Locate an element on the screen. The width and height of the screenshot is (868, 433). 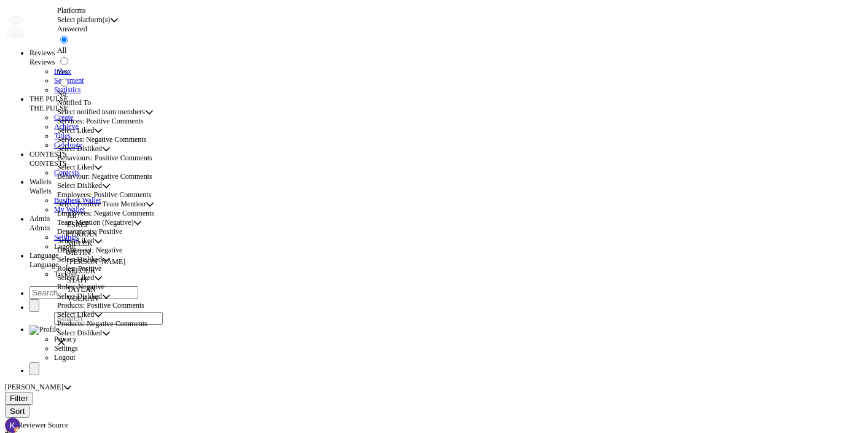
span: Inbox is located at coordinates (63, 72).